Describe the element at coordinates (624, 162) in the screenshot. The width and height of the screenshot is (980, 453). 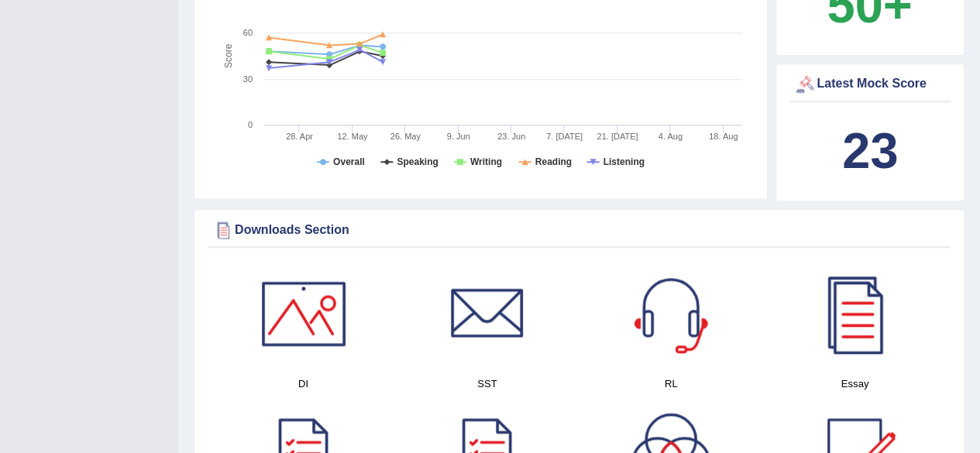
I see `tspan: Listening` at that location.